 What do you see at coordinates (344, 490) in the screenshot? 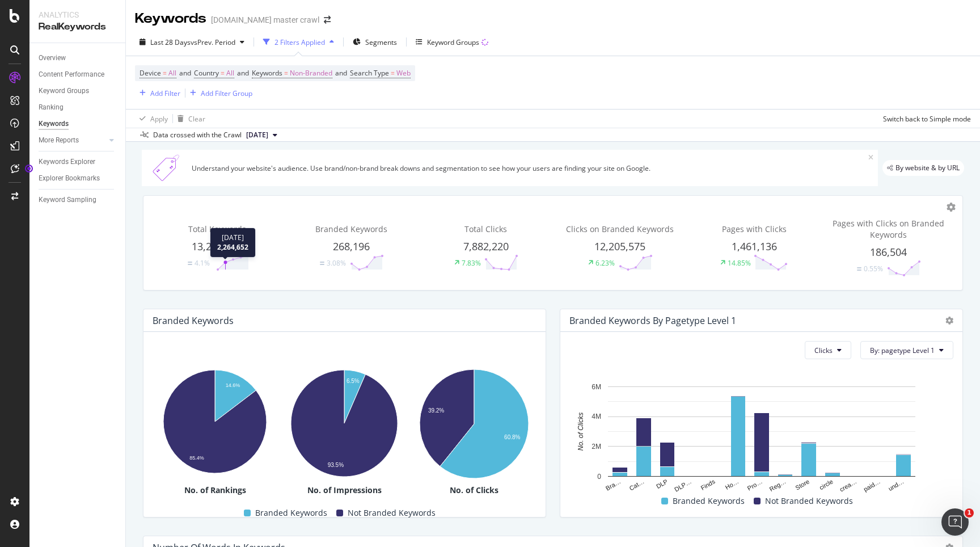
I see `div: No. of Impressions` at bounding box center [344, 490].